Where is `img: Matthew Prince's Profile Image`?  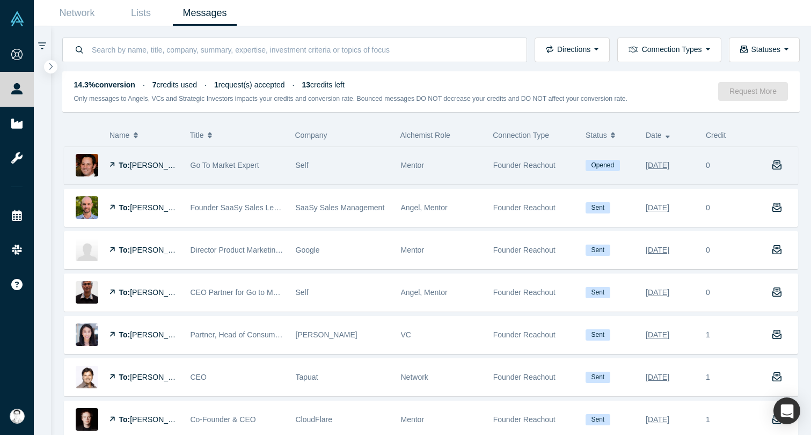 img: Matthew Prince's Profile Image is located at coordinates (87, 420).